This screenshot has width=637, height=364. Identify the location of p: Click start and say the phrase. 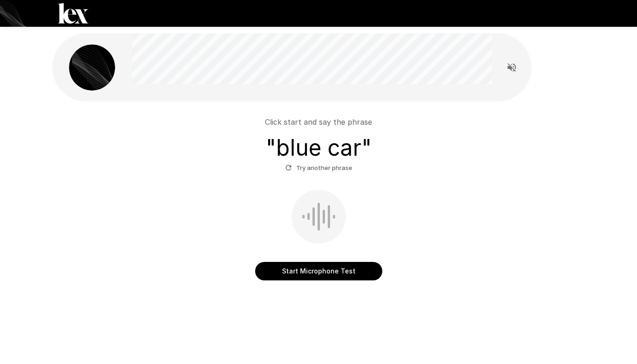
(318, 122).